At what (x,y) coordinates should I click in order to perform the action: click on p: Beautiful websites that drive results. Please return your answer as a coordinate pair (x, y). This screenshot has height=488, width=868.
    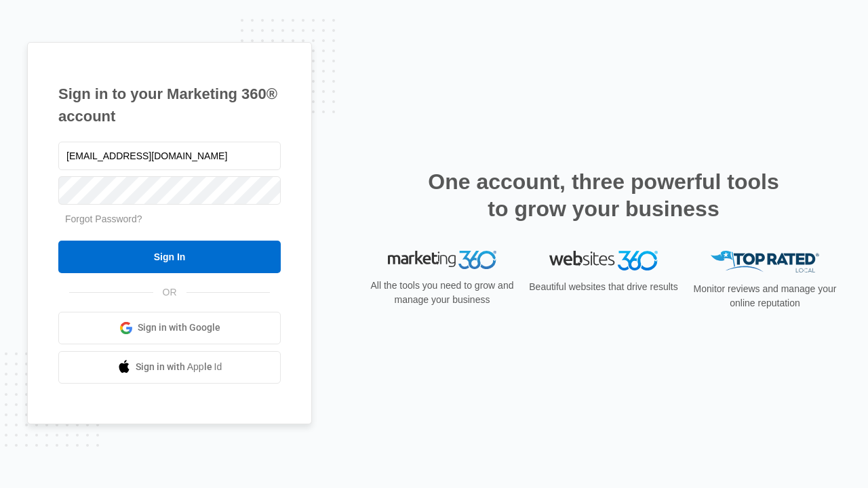
    Looking at the image, I should click on (603, 286).